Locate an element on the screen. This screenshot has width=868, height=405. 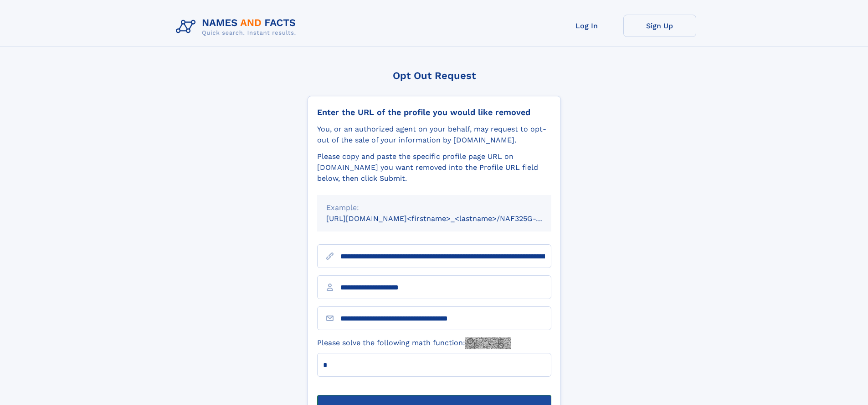
img: Logo Names and Facts is located at coordinates (238, 27).